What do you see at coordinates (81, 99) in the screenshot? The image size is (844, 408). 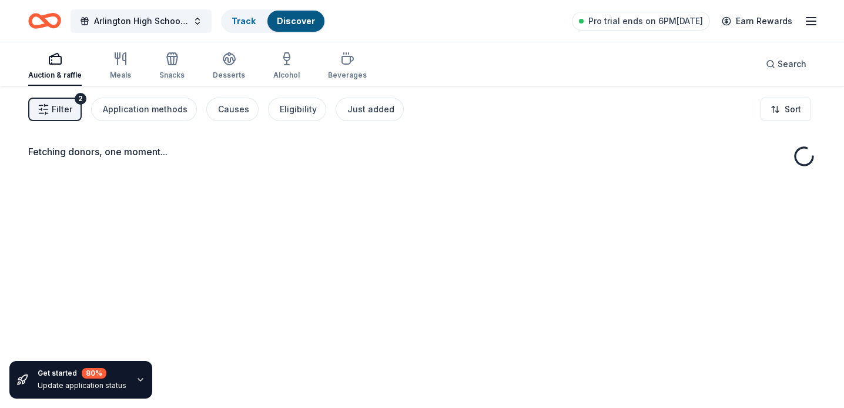 I see `div: 2` at bounding box center [81, 99].